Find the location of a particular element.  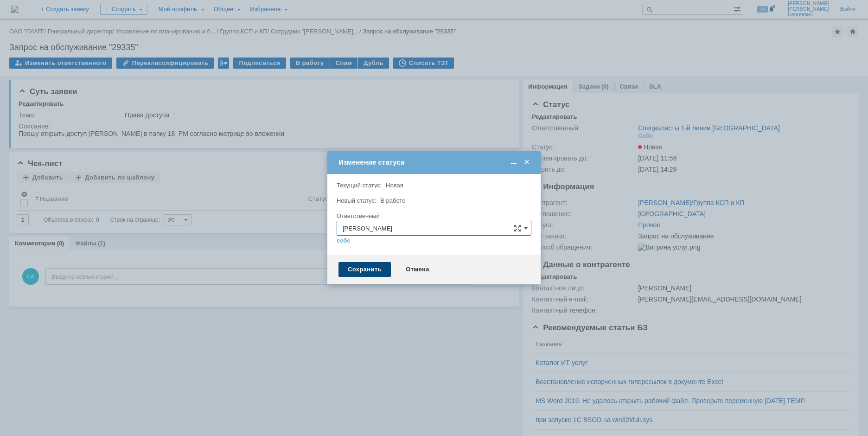

label: Текущий статус: is located at coordinates (359, 185).